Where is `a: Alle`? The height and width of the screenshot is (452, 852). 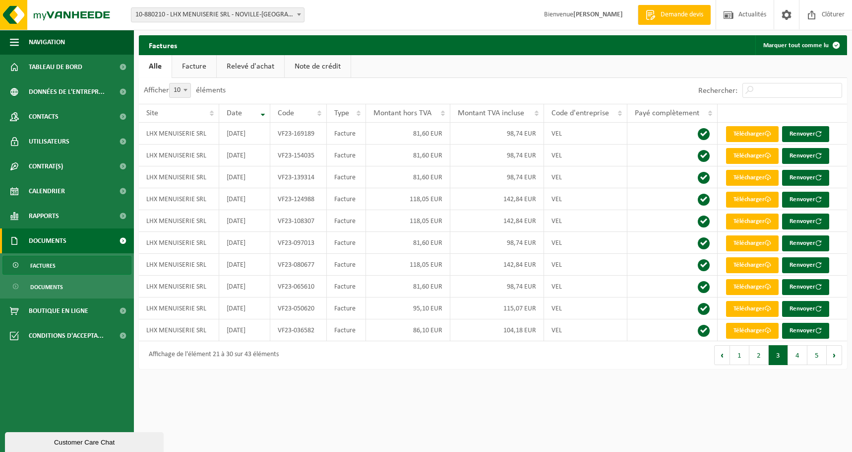 a: Alle is located at coordinates (155, 66).